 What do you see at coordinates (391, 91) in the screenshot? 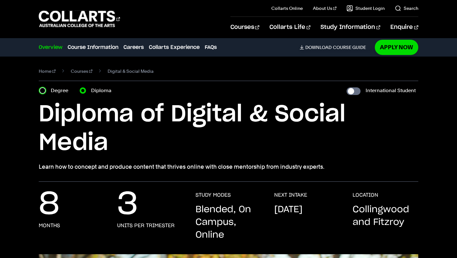
I see `label: International Student` at bounding box center [391, 91].